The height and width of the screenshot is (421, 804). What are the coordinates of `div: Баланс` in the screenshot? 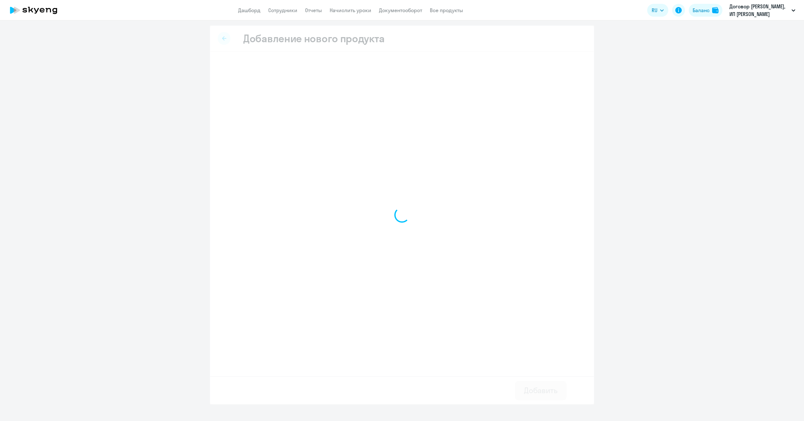 It's located at (701, 10).